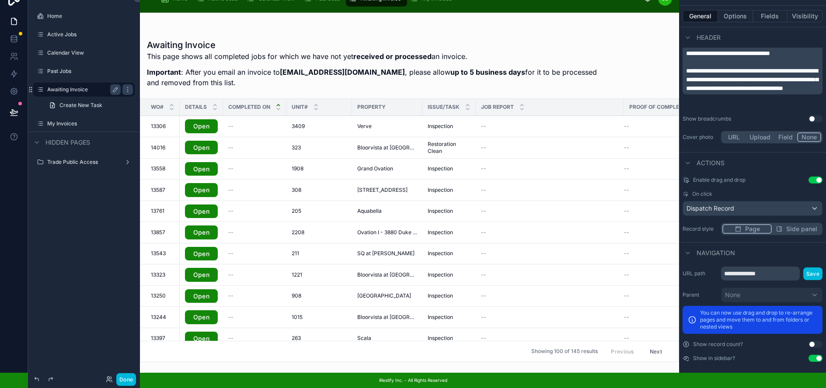 The image size is (826, 388). Describe the element at coordinates (158, 275) in the screenshot. I see `span: 13323` at that location.